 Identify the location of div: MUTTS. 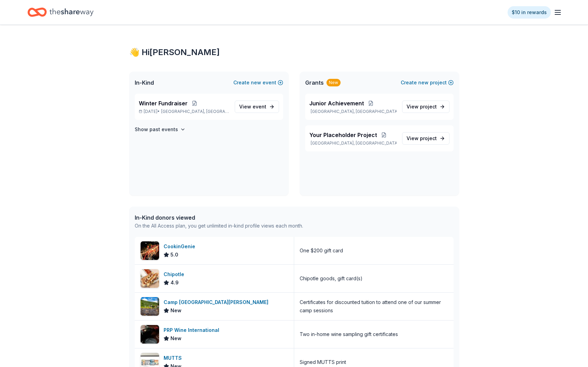
(174, 358).